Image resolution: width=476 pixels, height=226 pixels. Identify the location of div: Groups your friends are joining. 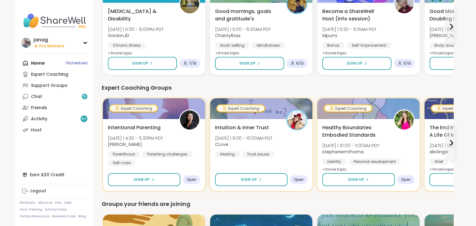
(278, 204).